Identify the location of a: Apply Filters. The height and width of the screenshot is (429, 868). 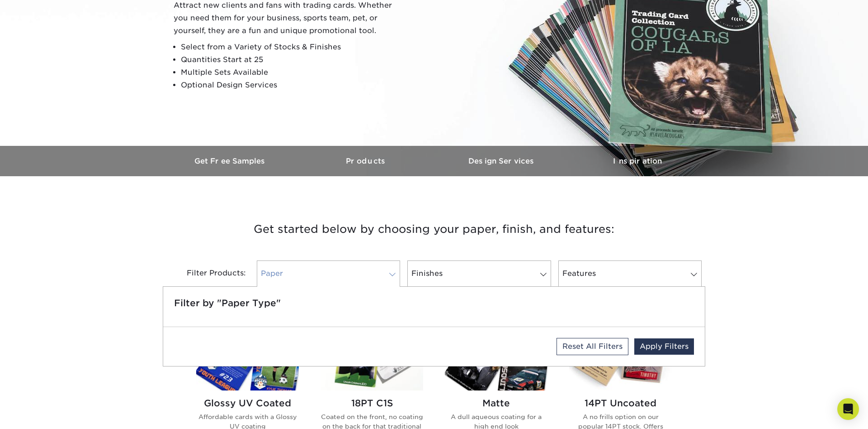
(665, 346).